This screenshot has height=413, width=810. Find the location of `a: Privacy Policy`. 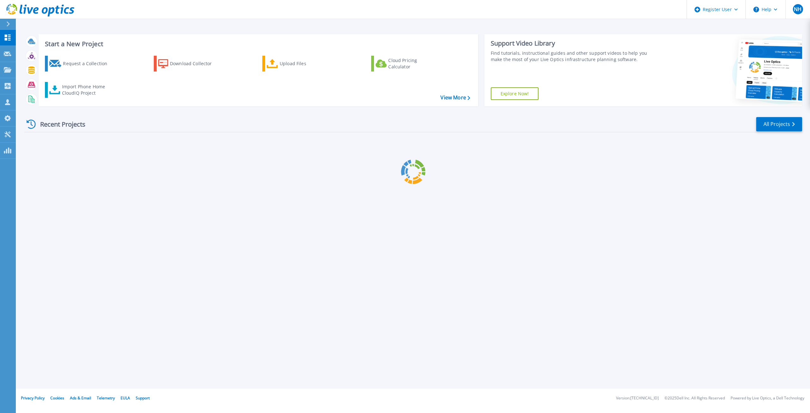

a: Privacy Policy is located at coordinates (33, 397).